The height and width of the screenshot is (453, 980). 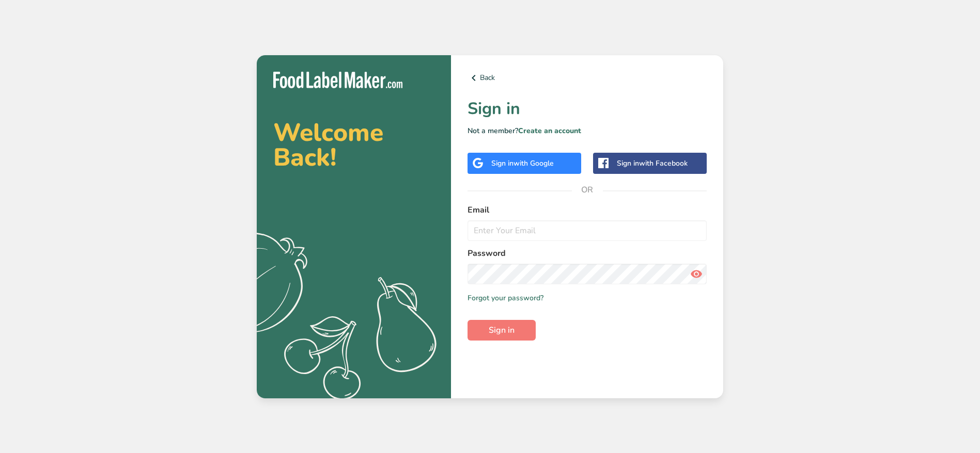 I want to click on button: Sign in, so click(x=502, y=330).